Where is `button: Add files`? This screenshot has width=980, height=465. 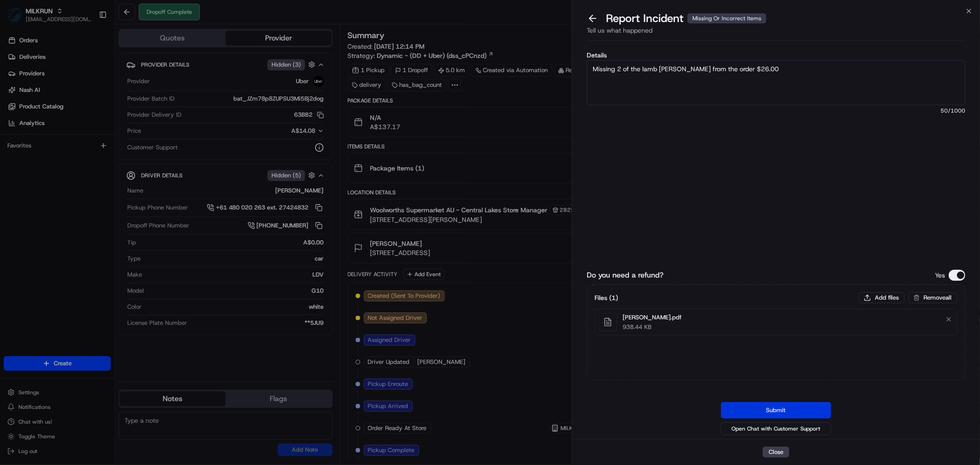
button: Add files is located at coordinates (882, 298).